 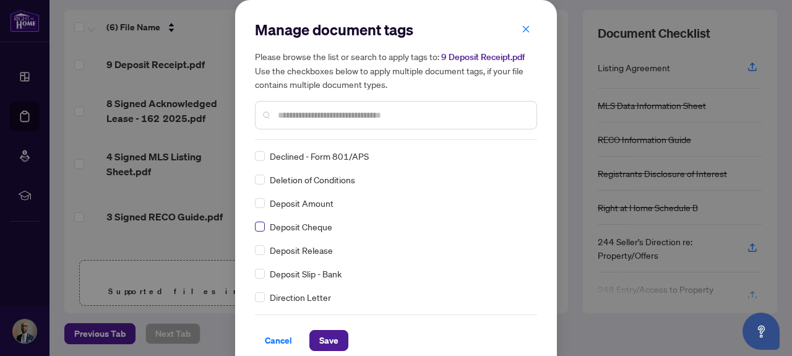 What do you see at coordinates (319, 156) in the screenshot?
I see `span: Declined - Form 801/APS` at bounding box center [319, 156].